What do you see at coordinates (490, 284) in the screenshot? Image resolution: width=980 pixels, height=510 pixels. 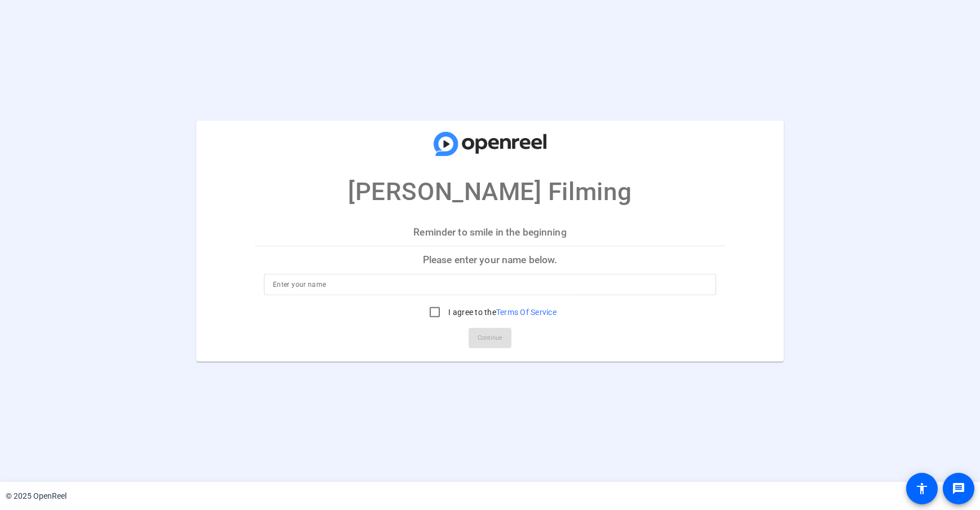 I see `input: Enter your name` at bounding box center [490, 284].